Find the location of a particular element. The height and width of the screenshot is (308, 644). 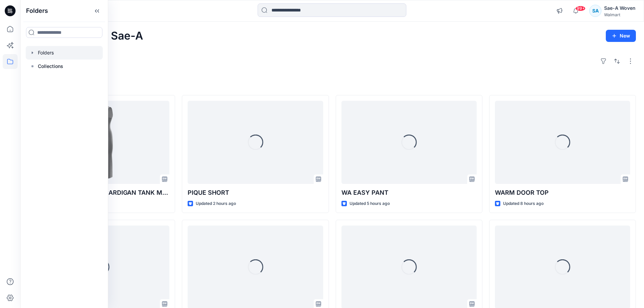

p: Collections is located at coordinates (51, 66).